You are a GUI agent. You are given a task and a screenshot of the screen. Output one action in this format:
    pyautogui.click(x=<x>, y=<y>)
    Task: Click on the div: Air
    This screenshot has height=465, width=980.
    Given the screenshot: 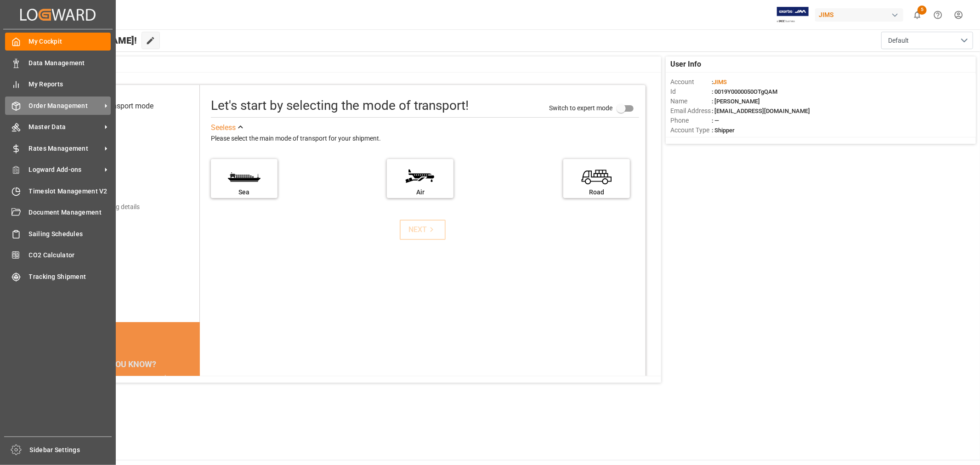 What is the action you would take?
    pyautogui.click(x=420, y=192)
    